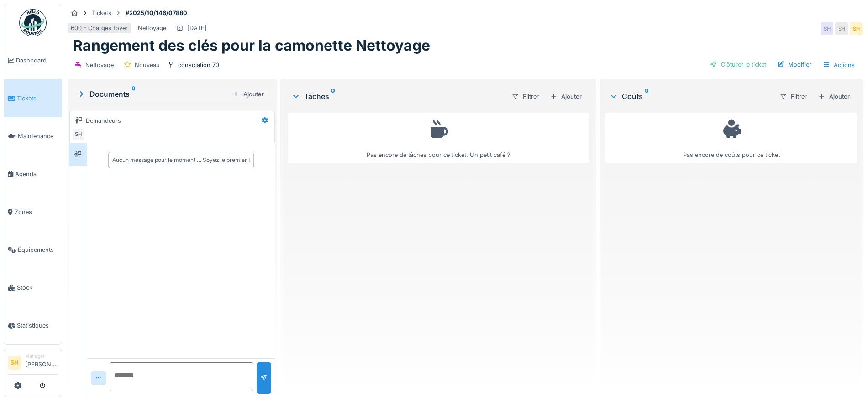  I want to click on div: Clôturer le ticket, so click(738, 64).